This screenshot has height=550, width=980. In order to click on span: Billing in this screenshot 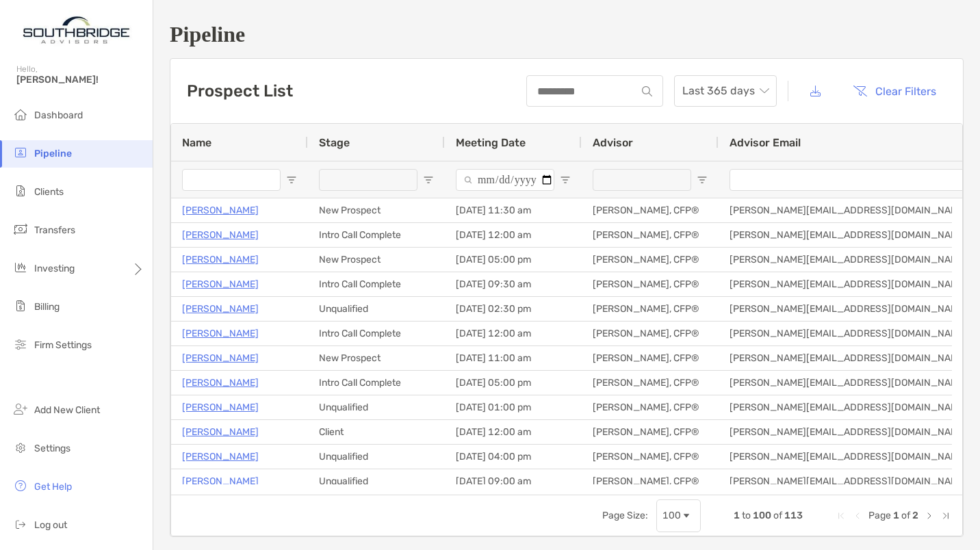, I will do `click(46, 306)`.